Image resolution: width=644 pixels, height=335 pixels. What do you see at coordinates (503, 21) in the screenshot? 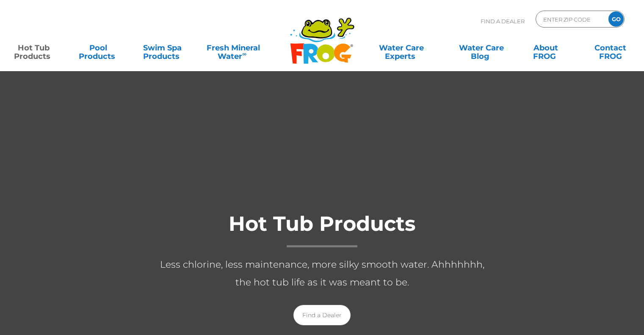
I see `p: Find A Dealer` at bounding box center [503, 21].